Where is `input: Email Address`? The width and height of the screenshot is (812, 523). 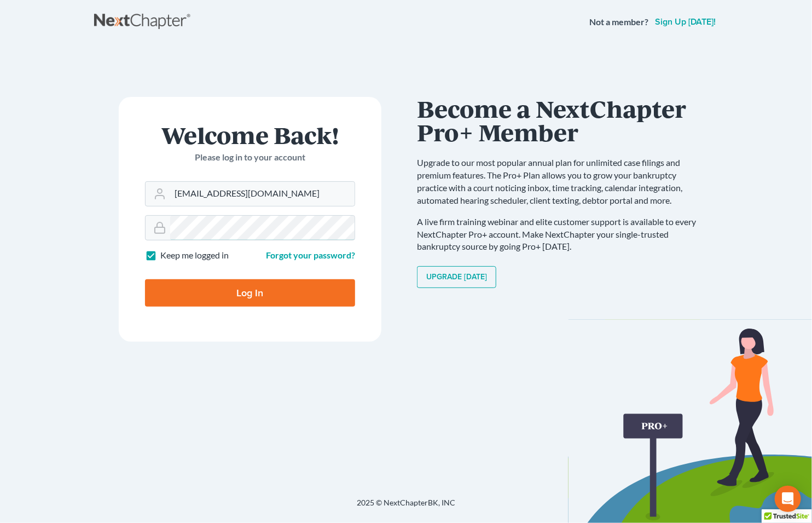 input: Email Address is located at coordinates (262, 194).